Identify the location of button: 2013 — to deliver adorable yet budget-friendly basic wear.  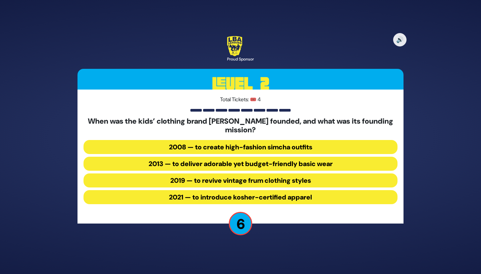
(241, 164).